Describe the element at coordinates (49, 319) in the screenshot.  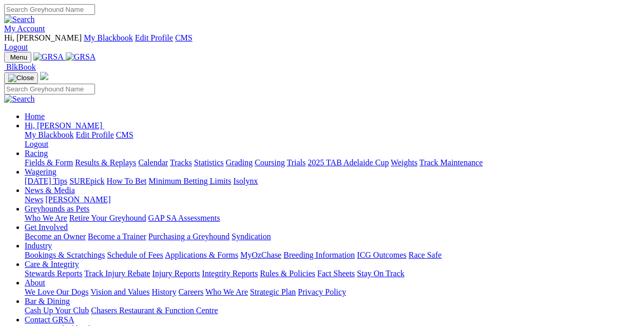
I see `a: Contact GRSA` at that location.